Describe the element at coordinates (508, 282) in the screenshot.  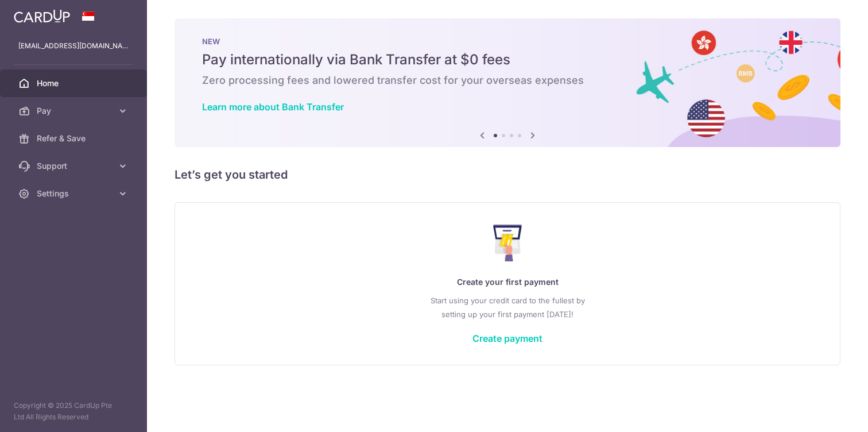
I see `p: Create your first payment` at that location.